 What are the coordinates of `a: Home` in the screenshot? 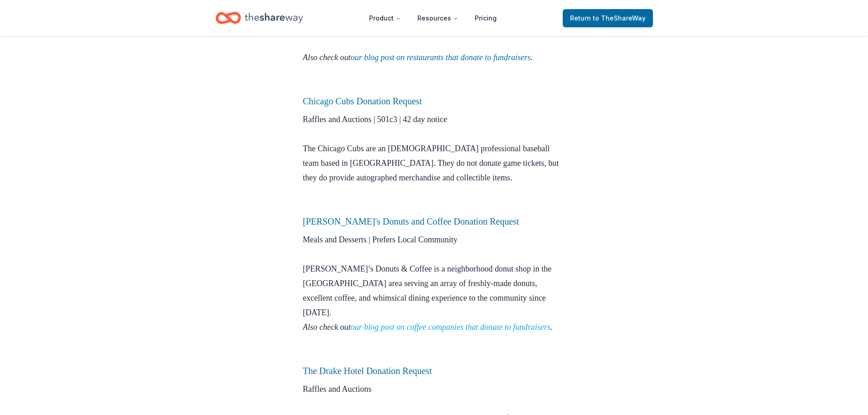 It's located at (259, 18).